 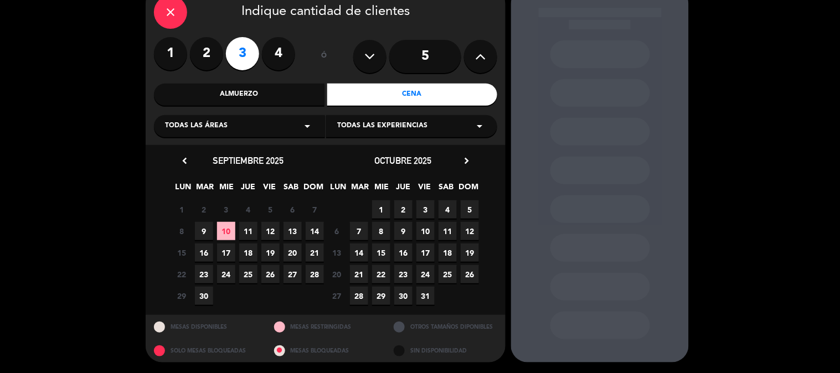 I want to click on div: MESAS BLOQUEADAS, so click(x=325, y=350).